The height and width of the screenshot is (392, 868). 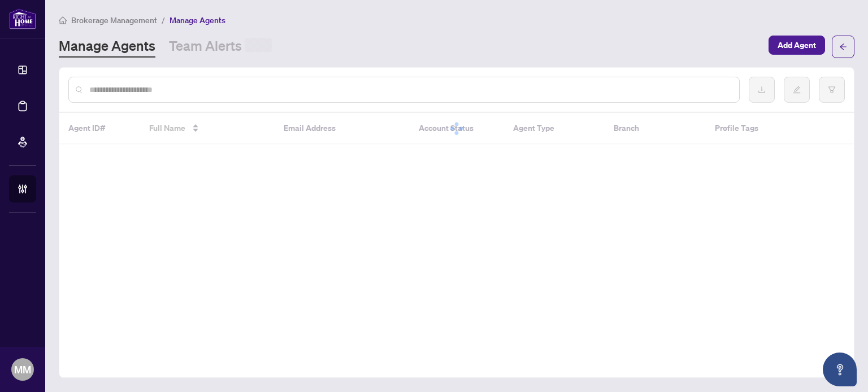 I want to click on a: Team Alerts, so click(x=220, y=47).